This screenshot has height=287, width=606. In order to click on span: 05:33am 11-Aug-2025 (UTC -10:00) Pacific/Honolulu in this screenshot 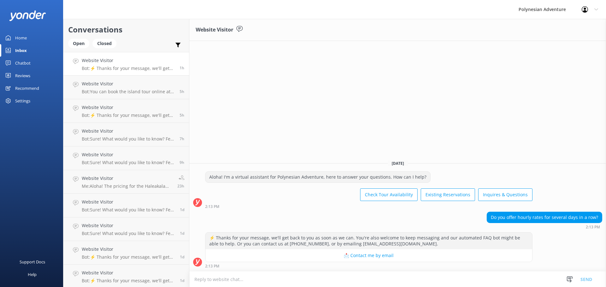, I will do `click(182, 257)`.